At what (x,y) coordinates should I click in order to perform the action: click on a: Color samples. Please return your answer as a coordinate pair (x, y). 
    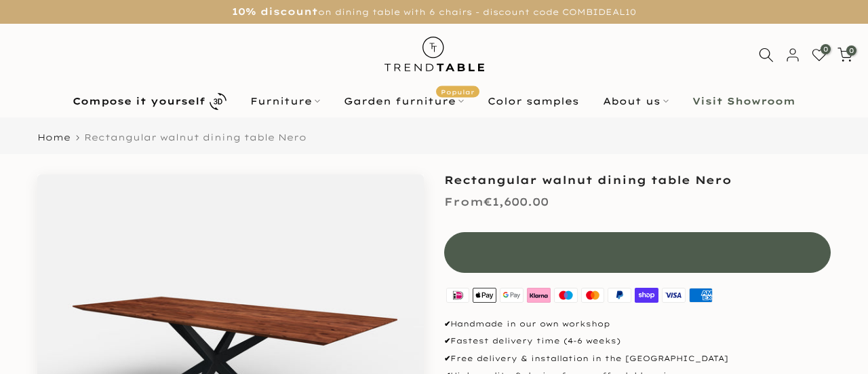
    Looking at the image, I should click on (533, 101).